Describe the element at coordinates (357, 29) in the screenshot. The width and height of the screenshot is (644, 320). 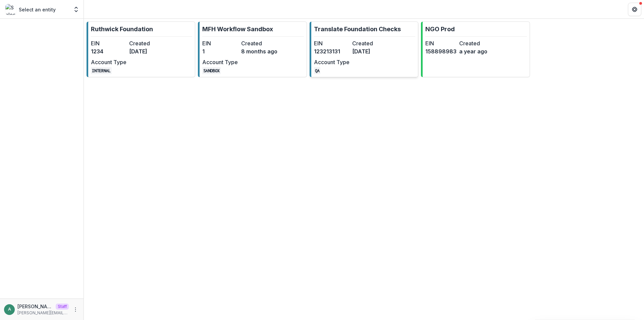
I see `p: Translate Foundation Checks` at that location.